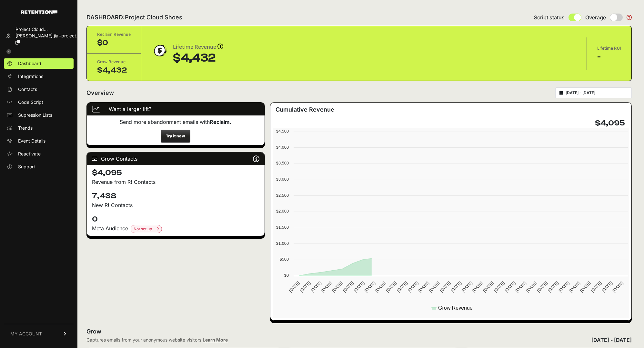 The height and width of the screenshot is (348, 644). I want to click on a: Integrations, so click(39, 77).